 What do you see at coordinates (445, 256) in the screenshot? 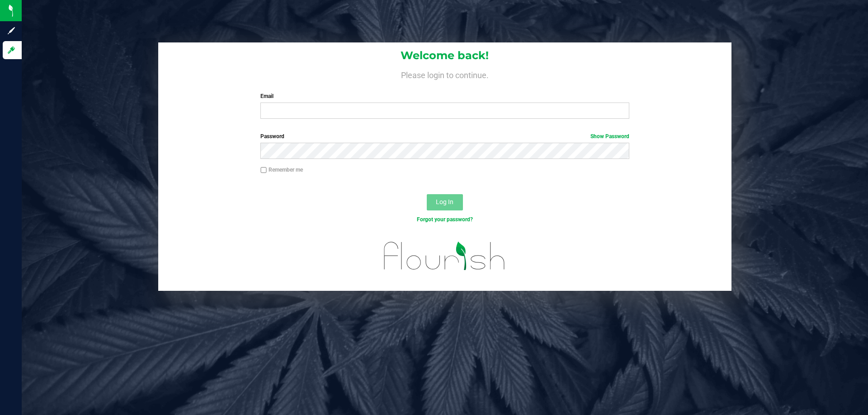
I see `img: flourish_logo.svg` at bounding box center [445, 256].